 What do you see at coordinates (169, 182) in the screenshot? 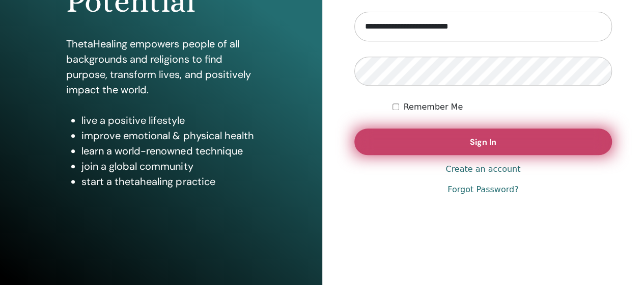
I see `li: start a thetahealing practice` at bounding box center [169, 182].